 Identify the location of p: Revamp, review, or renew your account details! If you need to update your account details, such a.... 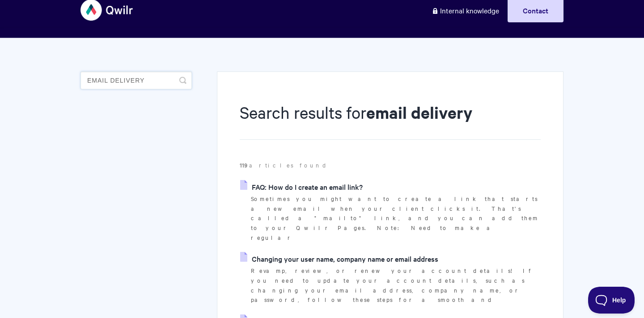
(396, 285).